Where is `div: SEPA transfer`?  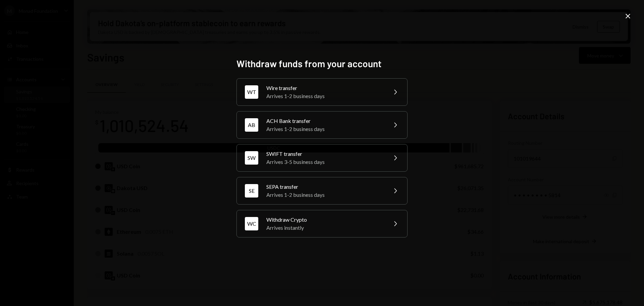 div: SEPA transfer is located at coordinates (325, 186).